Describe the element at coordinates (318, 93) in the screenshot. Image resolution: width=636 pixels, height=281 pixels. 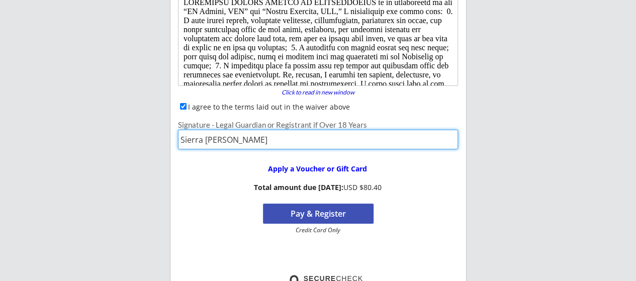
I see `div: Click to read in new window` at that location.